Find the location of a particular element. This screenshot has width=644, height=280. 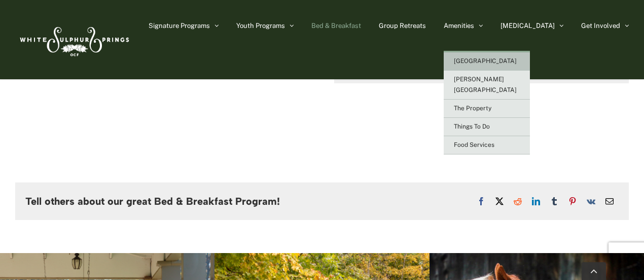

a: Food Services is located at coordinates (486, 145).